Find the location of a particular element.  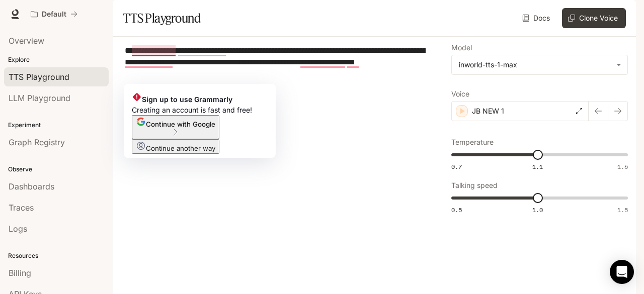

span: 0.7 is located at coordinates (457, 167).